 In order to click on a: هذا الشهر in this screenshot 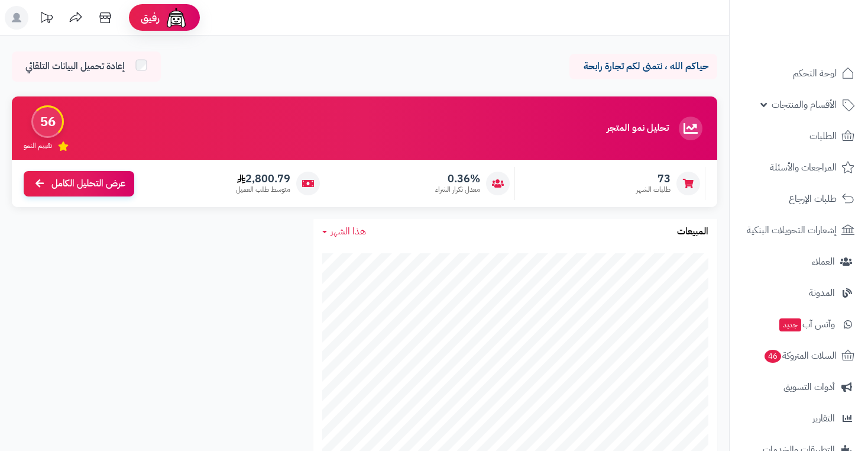, I will do `click(344, 231)`.